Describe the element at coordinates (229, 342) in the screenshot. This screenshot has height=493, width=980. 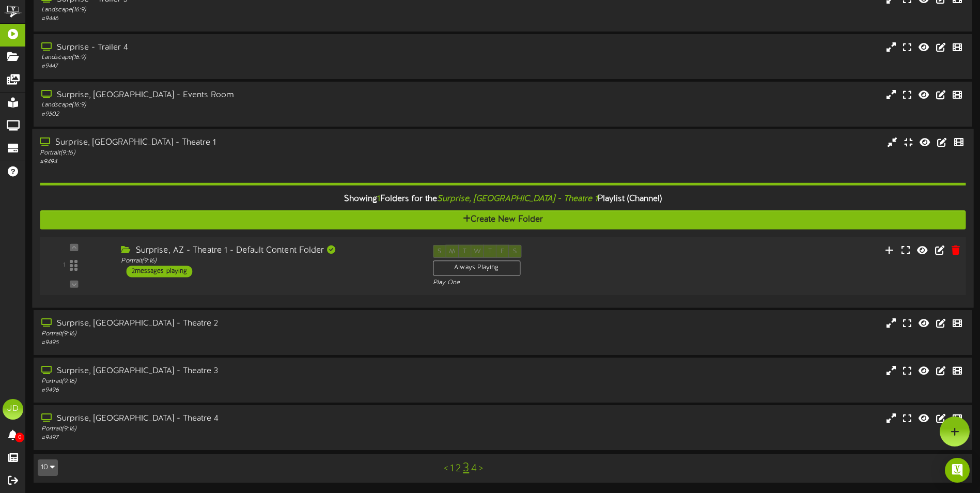
I see `div: # 9495` at that location.